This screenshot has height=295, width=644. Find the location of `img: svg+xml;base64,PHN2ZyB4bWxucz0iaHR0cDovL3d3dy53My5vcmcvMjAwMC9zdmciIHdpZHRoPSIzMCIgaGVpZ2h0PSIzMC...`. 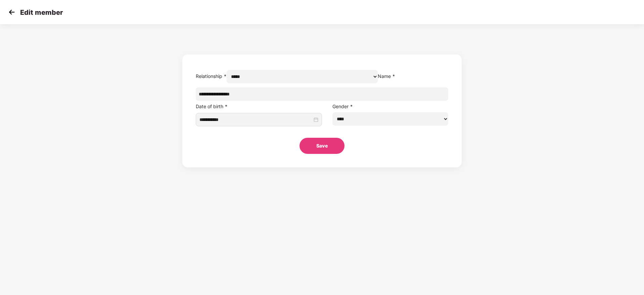

img: svg+xml;base64,PHN2ZyB4bWxucz0iaHR0cDovL3d3dy53My5vcmcvMjAwMC9zdmciIHdpZHRoPSIzMCIgaGVpZ2h0PSIzMC... is located at coordinates (12, 12).